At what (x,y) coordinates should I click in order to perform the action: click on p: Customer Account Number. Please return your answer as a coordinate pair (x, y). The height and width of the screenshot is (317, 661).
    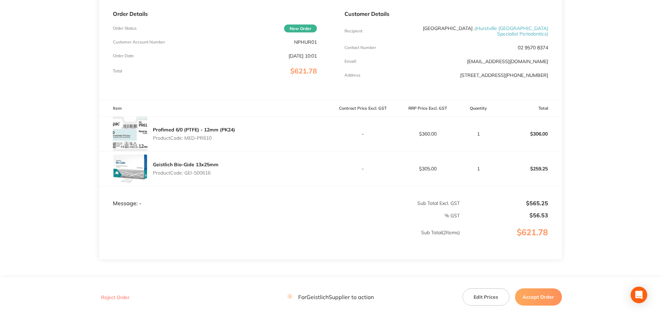
    Looking at the image, I should click on (139, 42).